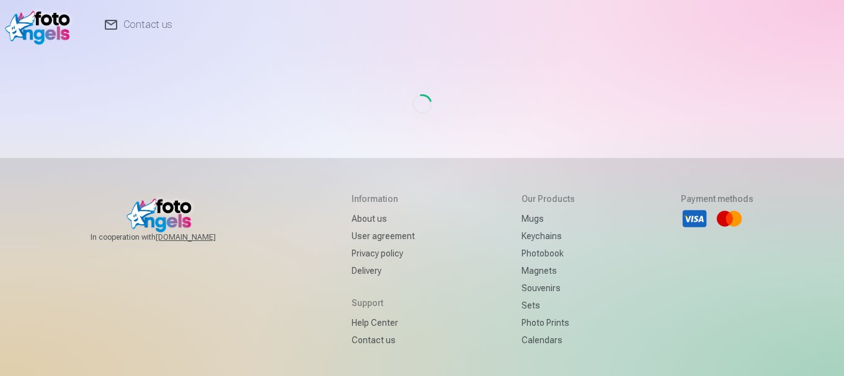  What do you see at coordinates (383, 199) in the screenshot?
I see `h5: Information` at bounding box center [383, 199].